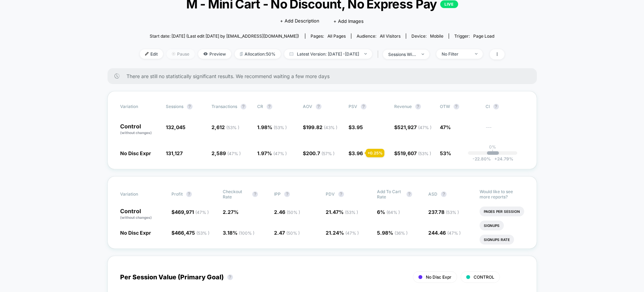  I want to click on span: 2,589, so click(226, 153).